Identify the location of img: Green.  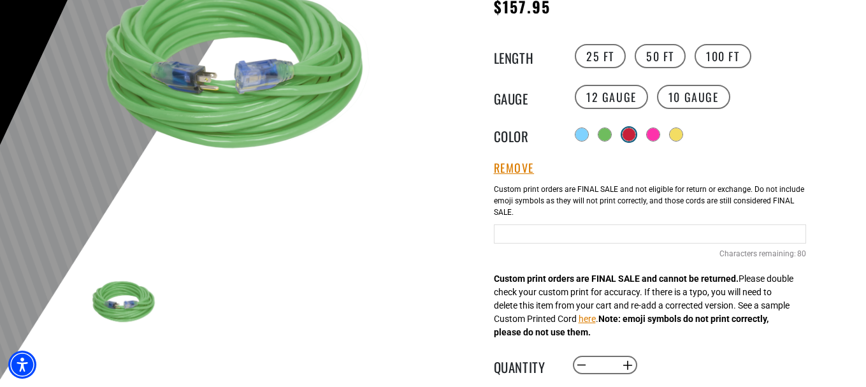
(126, 303).